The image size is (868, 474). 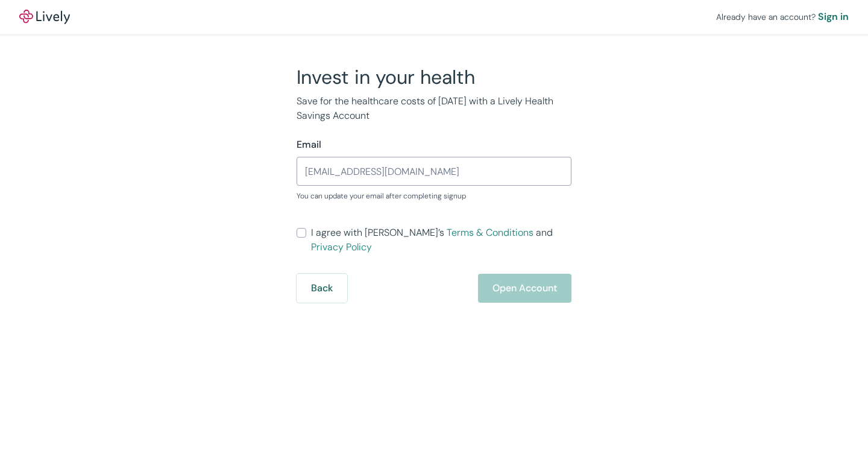 What do you see at coordinates (834, 17) in the screenshot?
I see `a: Sign in` at bounding box center [834, 17].